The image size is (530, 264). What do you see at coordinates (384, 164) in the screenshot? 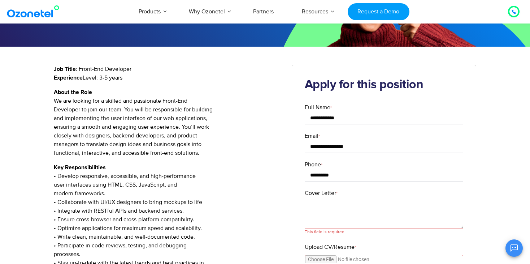
I see `label: Phone` at bounding box center [384, 164].